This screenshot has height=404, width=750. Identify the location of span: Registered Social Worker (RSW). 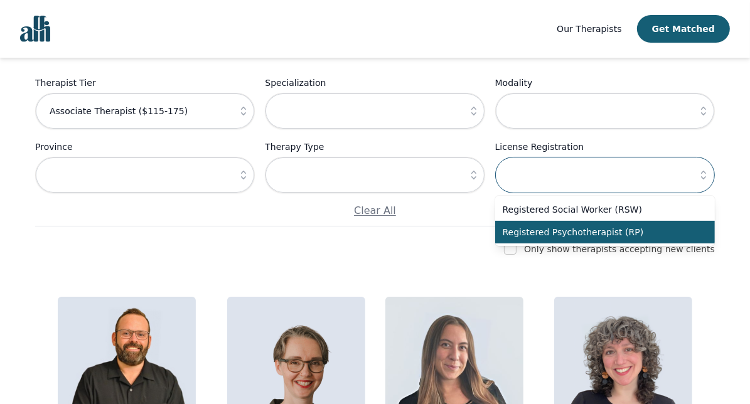
(598, 210).